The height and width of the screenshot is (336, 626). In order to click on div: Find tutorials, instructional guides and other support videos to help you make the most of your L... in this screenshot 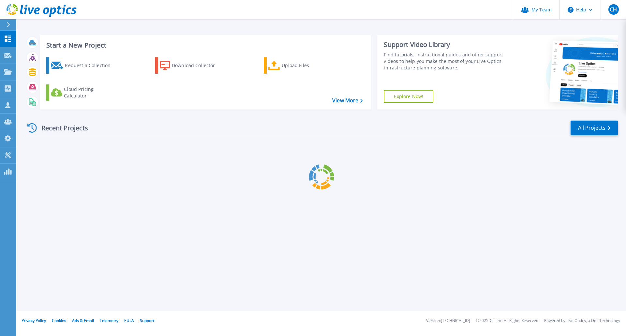, I will do `click(445, 61)`.